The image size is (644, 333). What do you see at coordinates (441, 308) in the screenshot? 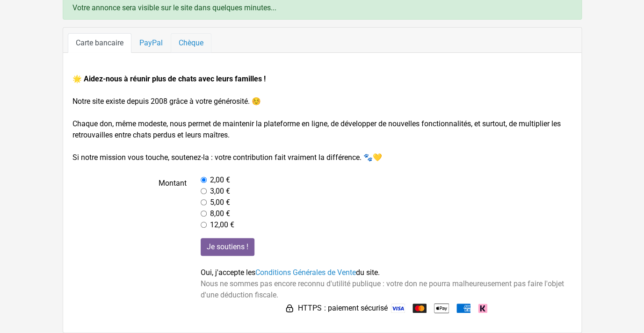
I see `img: Apple Pay` at bounding box center [441, 308].